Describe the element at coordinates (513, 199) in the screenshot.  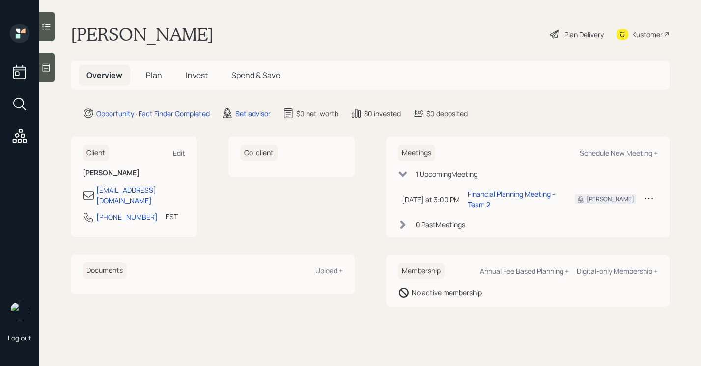
I see `div: Financial Planning Meeting - Team 2` at that location.